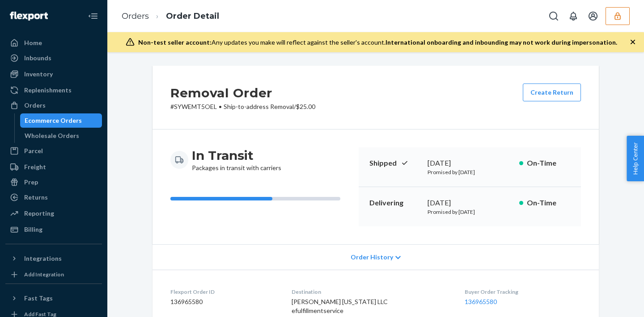  Describe the element at coordinates (635, 159) in the screenshot. I see `span: Help Center` at that location.